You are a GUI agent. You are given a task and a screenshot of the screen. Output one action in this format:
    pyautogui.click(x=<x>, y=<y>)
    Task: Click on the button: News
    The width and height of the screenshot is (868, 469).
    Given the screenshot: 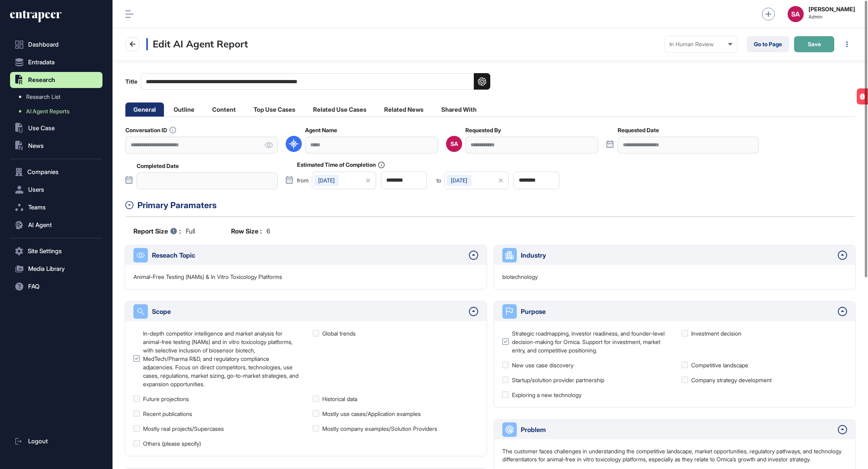 What is the action you would take?
    pyautogui.click(x=56, y=146)
    